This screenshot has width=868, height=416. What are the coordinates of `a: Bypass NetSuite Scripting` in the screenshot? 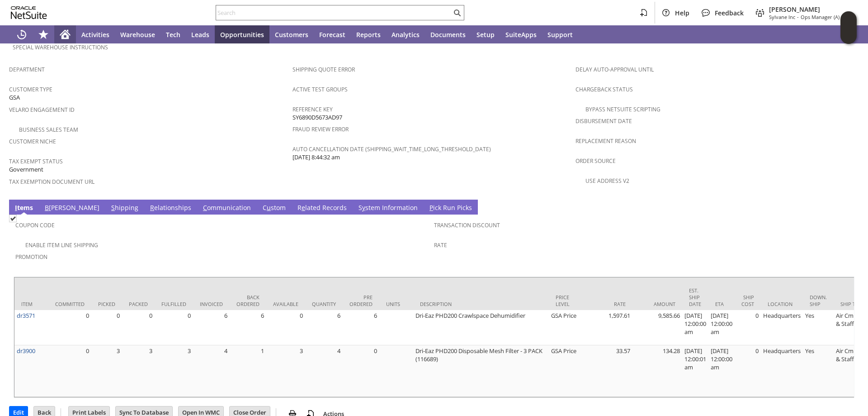 It's located at (623, 109).